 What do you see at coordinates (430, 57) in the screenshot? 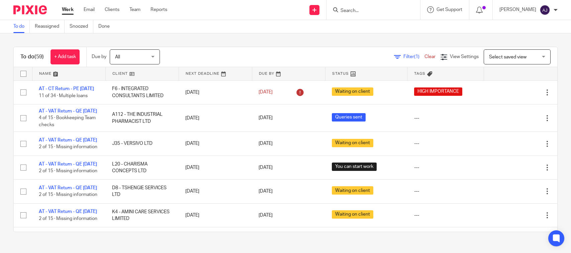
I see `a: Clear` at bounding box center [430, 57].